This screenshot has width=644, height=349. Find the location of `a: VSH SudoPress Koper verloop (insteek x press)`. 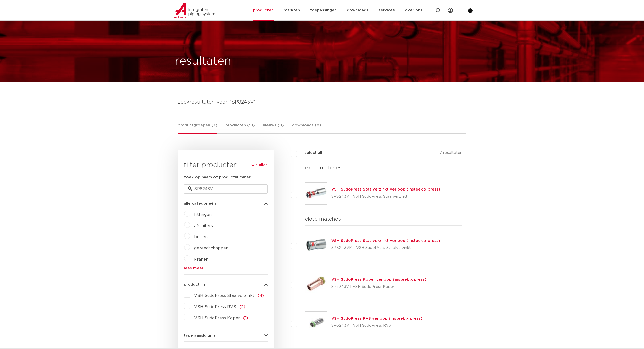

a: VSH SudoPress Koper verloop (insteek x press) is located at coordinates (379, 279).